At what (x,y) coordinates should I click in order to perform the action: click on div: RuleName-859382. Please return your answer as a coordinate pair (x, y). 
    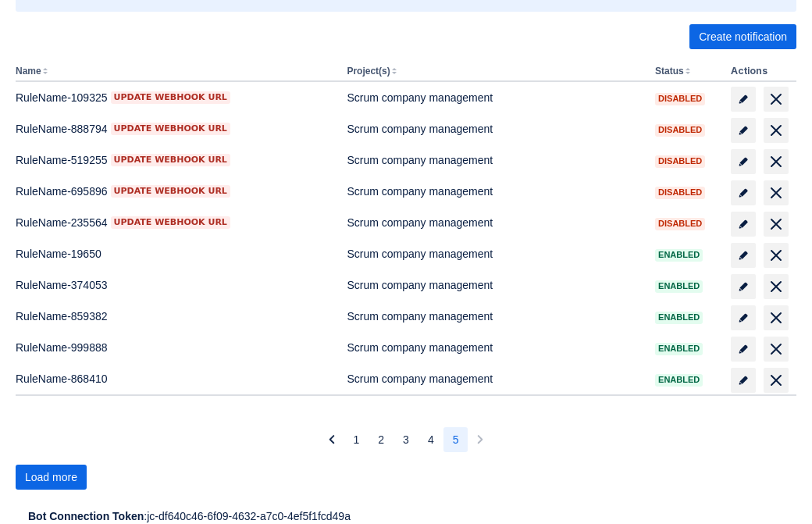
    Looking at the image, I should click on (175, 316).